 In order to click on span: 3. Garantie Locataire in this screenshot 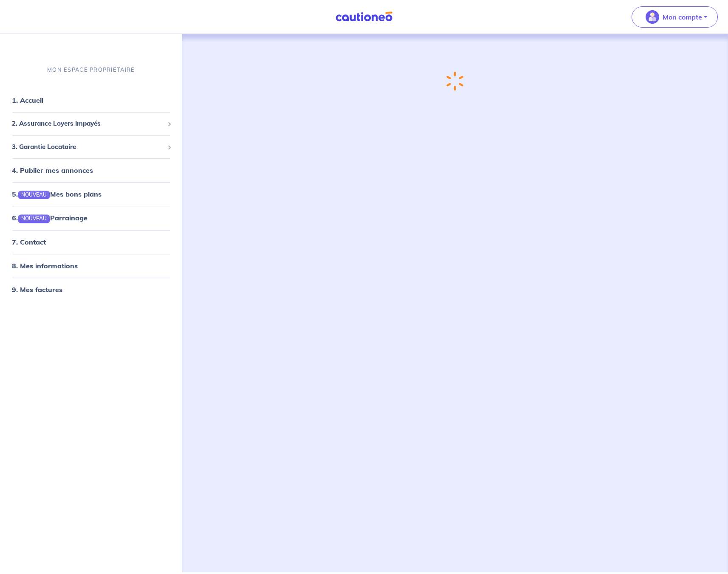, I will do `click(88, 147)`.